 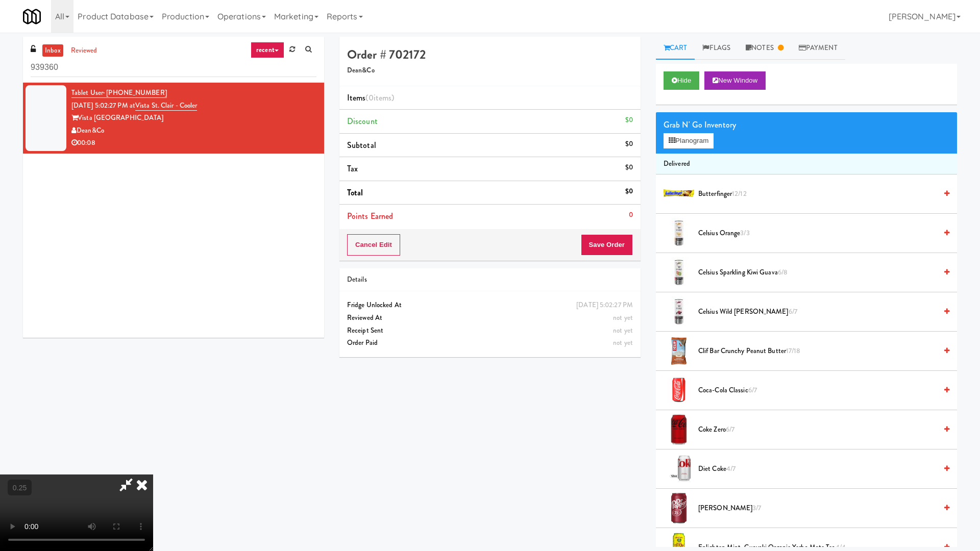 I want to click on a: Vista St. Clair - Cooler, so click(x=166, y=106).